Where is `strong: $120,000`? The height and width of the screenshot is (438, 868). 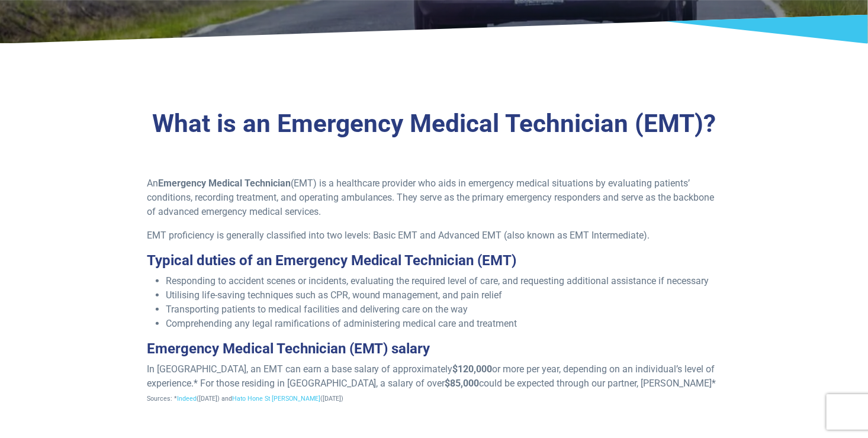 strong: $120,000 is located at coordinates (472, 369).